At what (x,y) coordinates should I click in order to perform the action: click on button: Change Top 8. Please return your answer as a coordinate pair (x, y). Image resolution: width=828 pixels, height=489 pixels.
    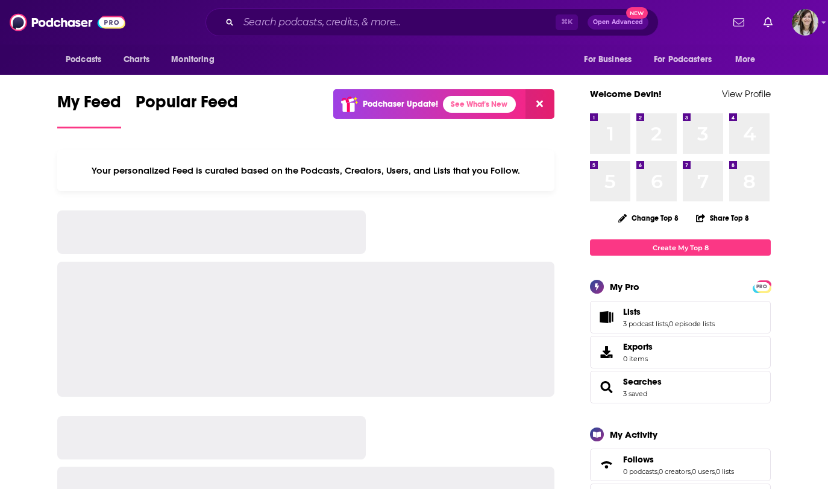
    Looking at the image, I should click on (648, 218).